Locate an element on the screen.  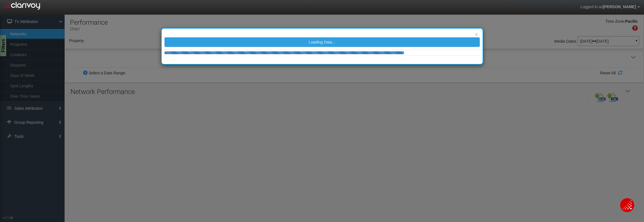
span: Logged in as is located at coordinates (592, 7).